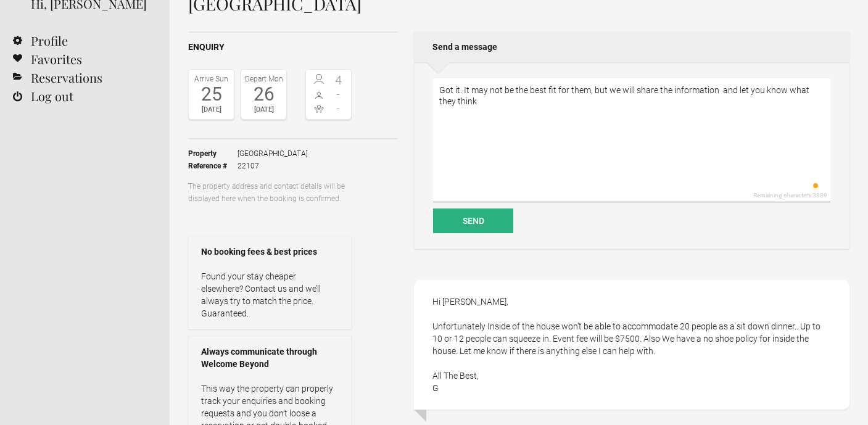 The image size is (868, 425). What do you see at coordinates (213, 166) in the screenshot?
I see `strong: Reference #` at bounding box center [213, 166].